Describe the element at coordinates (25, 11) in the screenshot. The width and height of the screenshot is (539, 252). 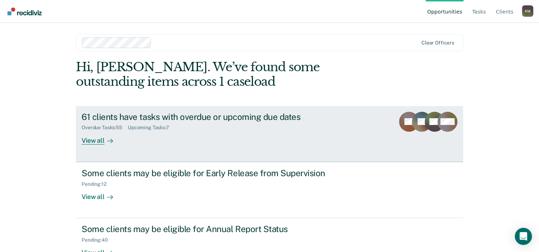
I see `img: Recidiviz` at that location.